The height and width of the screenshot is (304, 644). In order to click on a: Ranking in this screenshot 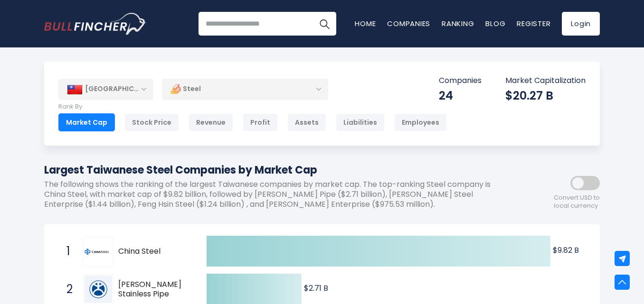, I will do `click(458, 23)`.